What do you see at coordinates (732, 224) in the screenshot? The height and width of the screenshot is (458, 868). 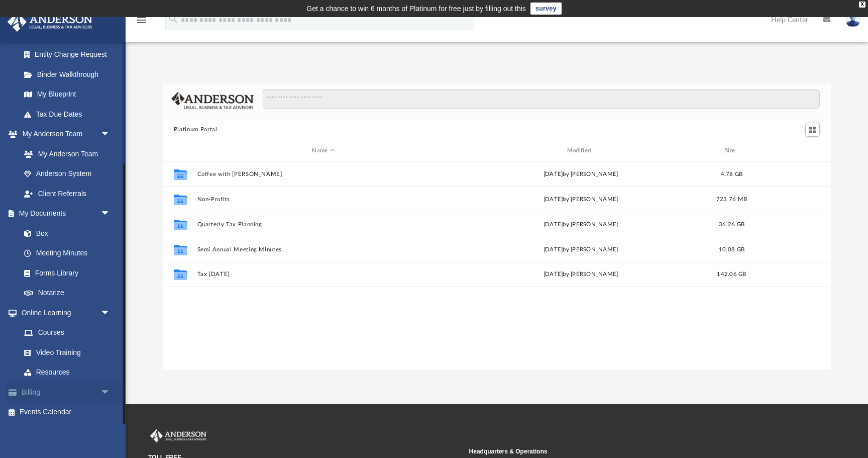 I see `span: 36.26 GB` at bounding box center [732, 224].